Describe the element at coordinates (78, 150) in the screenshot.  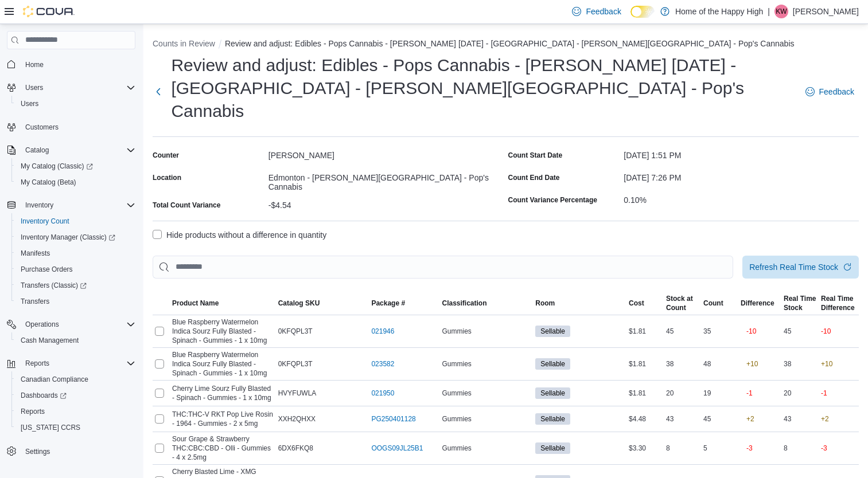
I see `span: Catalog` at that location.